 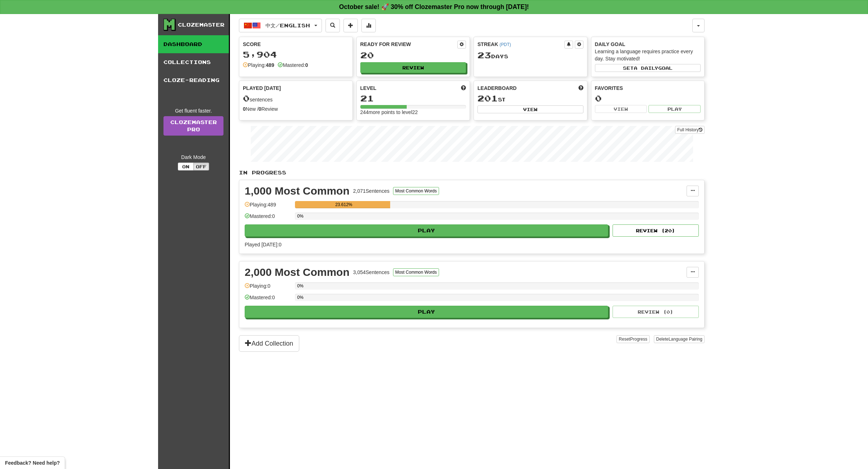 What do you see at coordinates (413, 98) in the screenshot?
I see `div: 21` at bounding box center [413, 98].